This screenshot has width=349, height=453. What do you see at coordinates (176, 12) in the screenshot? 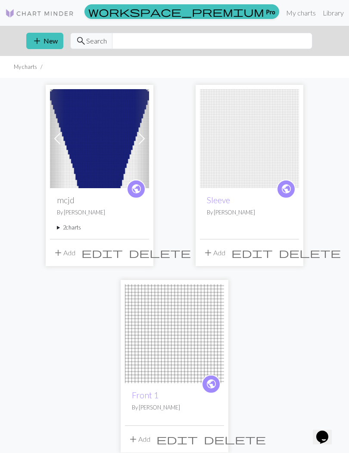
I see `span: workspace_premium` at bounding box center [176, 12].